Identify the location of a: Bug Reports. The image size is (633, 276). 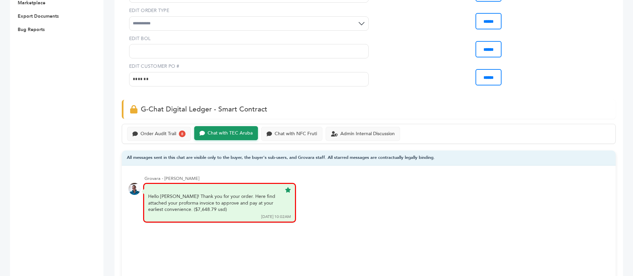
(31, 29).